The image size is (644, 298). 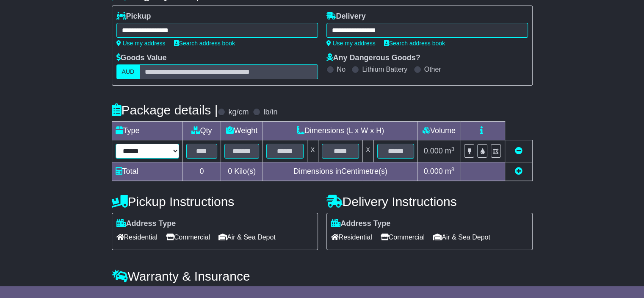 I want to click on label: lb/in, so click(x=270, y=112).